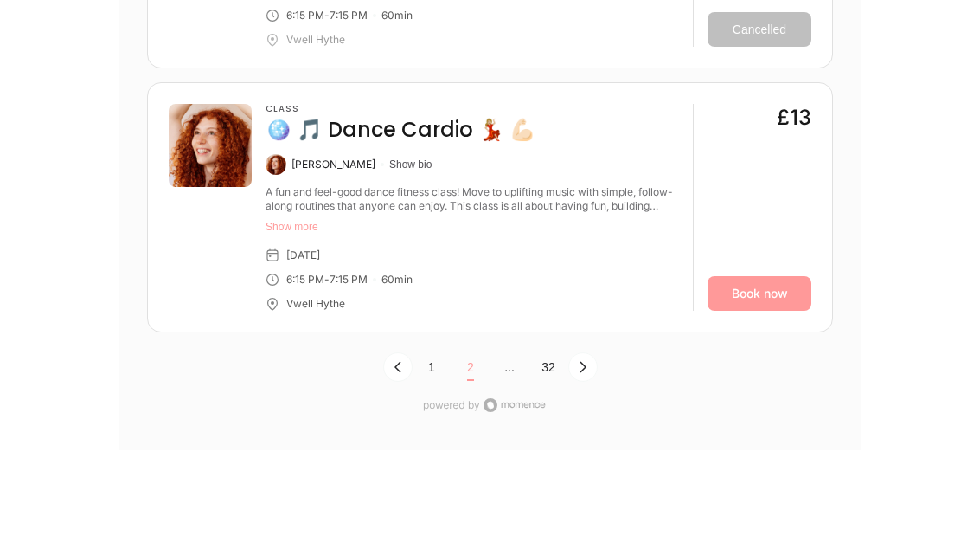  Describe the element at coordinates (759, 294) in the screenshot. I see `a: Book now` at that location.